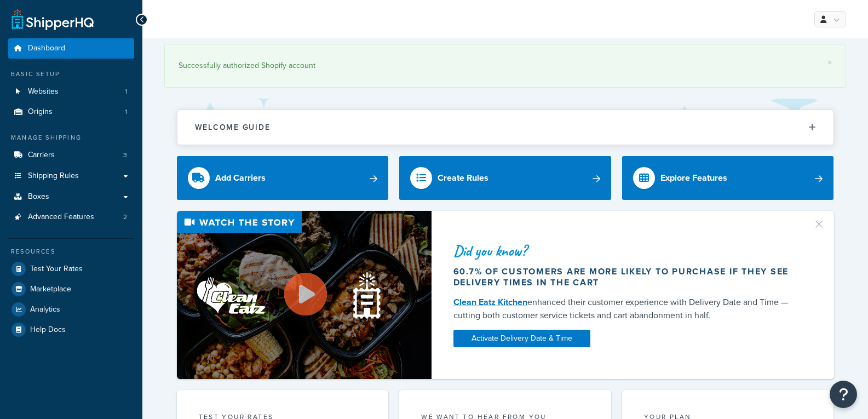 This screenshot has height=419, width=868. What do you see at coordinates (694, 178) in the screenshot?
I see `div: Explore Features` at bounding box center [694, 178].